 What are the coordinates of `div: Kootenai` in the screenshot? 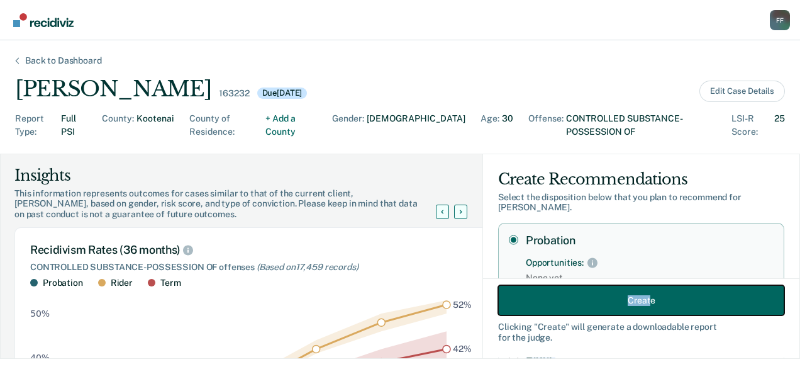 It's located at (155, 125).